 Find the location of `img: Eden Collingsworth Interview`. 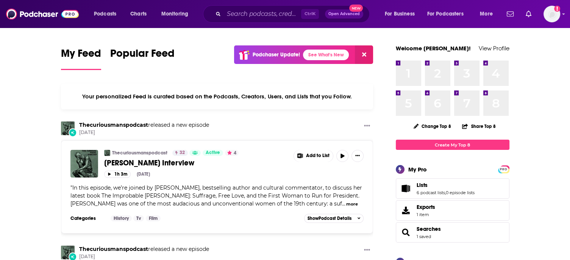

img: Eden Collingsworth Interview is located at coordinates (84, 164).